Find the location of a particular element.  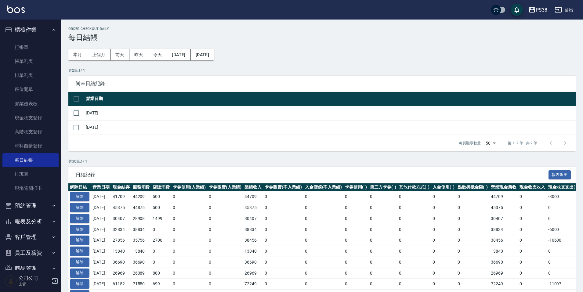

a: 現場電腦打卡 is located at coordinates (31, 188).